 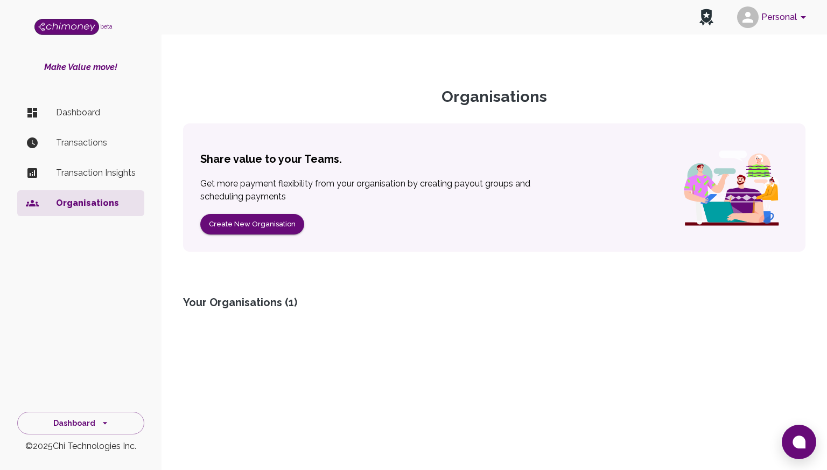 I want to click on div: Share value to your Teams., so click(x=271, y=159).